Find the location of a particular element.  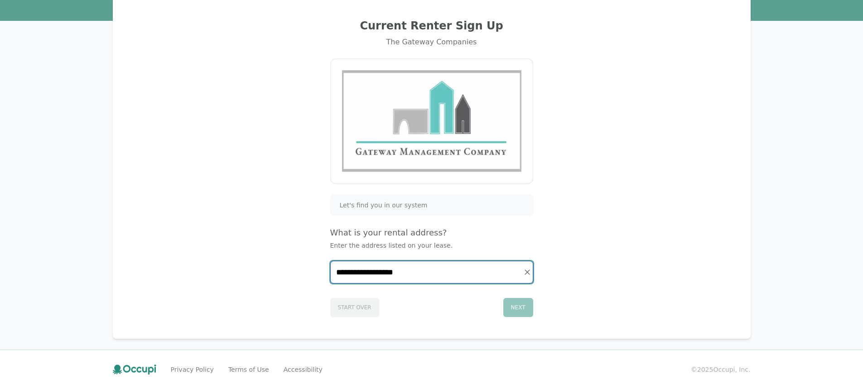

input: Start typing... is located at coordinates (432, 272).